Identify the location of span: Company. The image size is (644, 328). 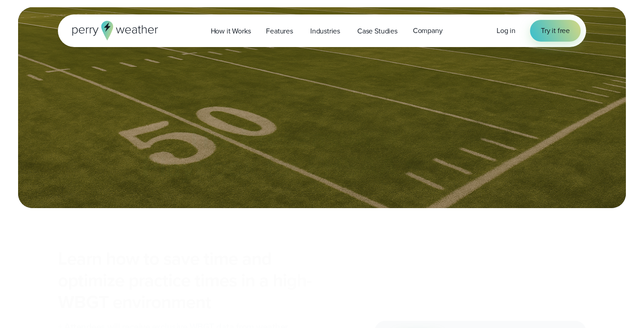
(428, 31).